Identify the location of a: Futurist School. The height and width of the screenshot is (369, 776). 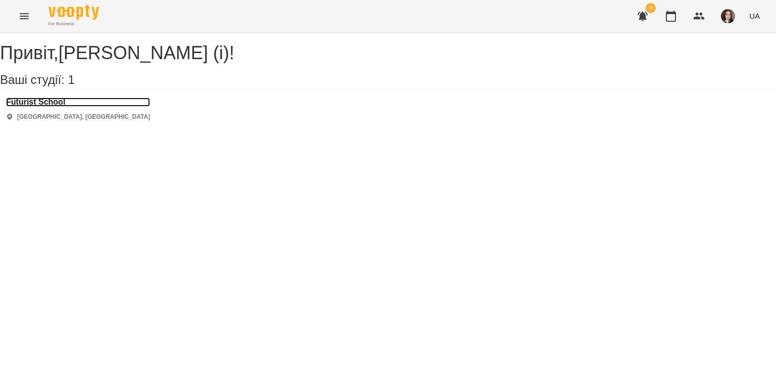
(78, 102).